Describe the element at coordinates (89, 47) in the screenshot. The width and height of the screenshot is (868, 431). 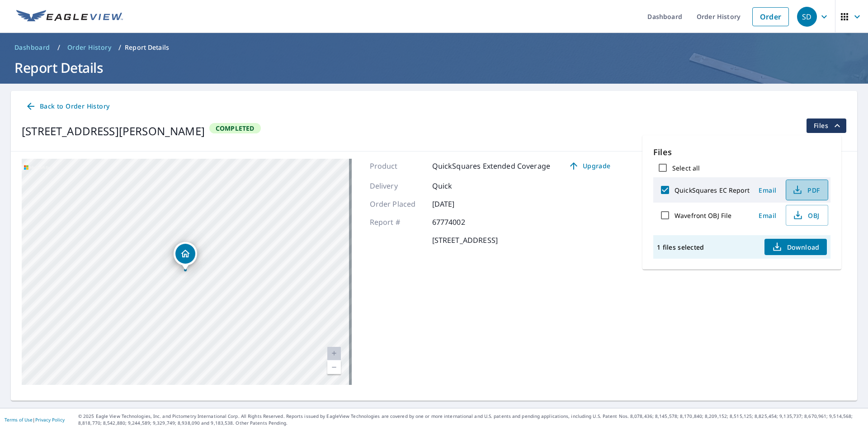
I see `a: Order History` at that location.